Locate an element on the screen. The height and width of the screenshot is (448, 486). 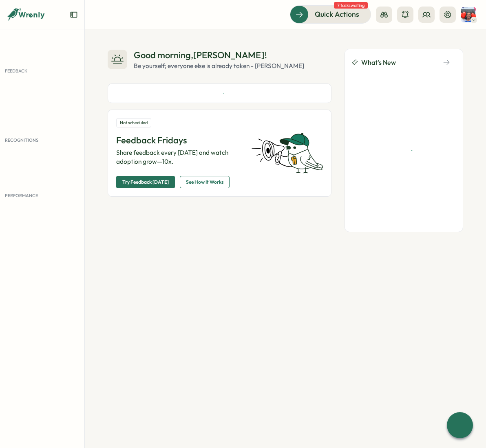
button: Anne Fraser-Vatto is located at coordinates (468, 15).